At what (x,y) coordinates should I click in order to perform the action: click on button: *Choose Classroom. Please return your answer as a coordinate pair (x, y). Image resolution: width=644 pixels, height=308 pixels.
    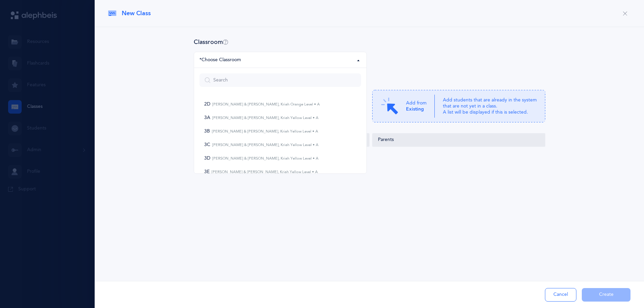
    Looking at the image, I should click on (280, 60).